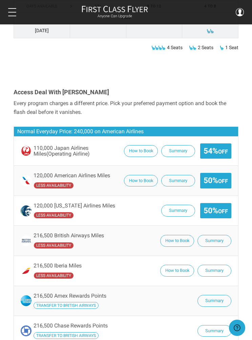 Image resolution: width=252 pixels, height=340 pixels. Describe the element at coordinates (68, 154) in the screenshot. I see `span: (Operating Airline)` at that location.